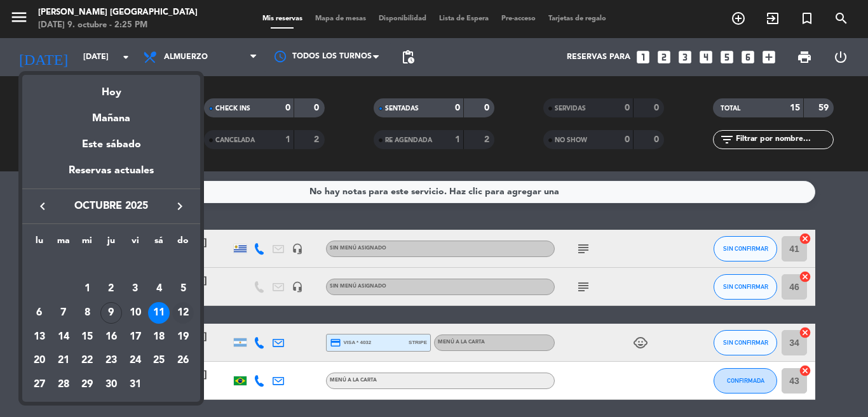 Image resolution: width=868 pixels, height=417 pixels. I want to click on th: martes, so click(64, 243).